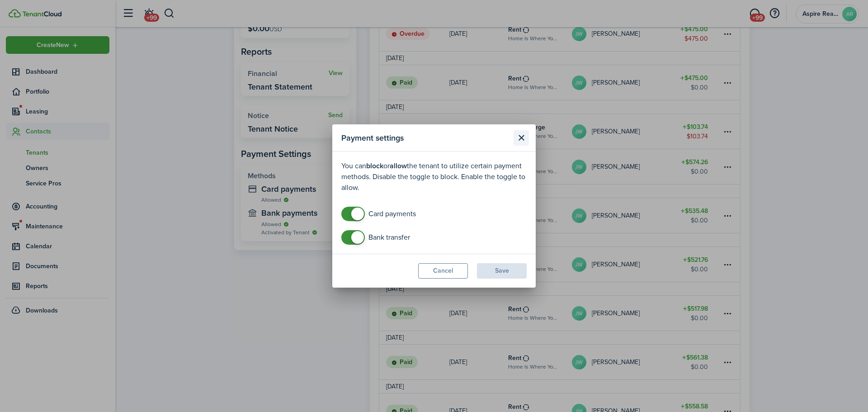 The width and height of the screenshot is (868, 412). What do you see at coordinates (443, 271) in the screenshot?
I see `button: Cancel` at bounding box center [443, 271].